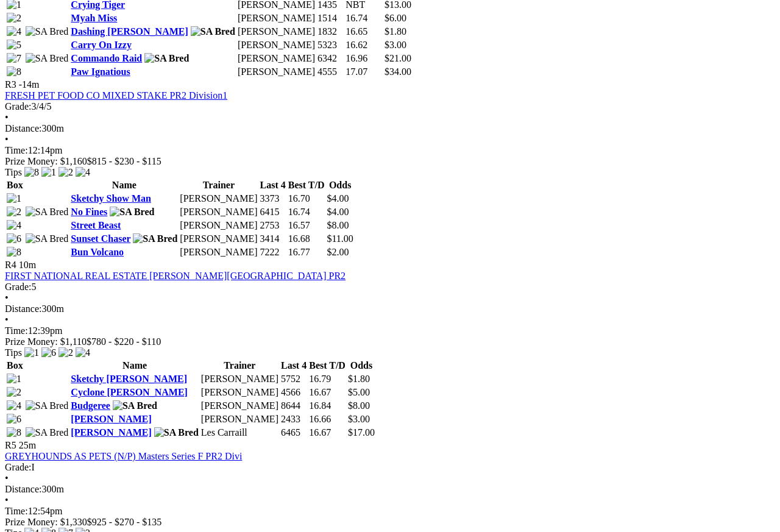 Image resolution: width=780 pixels, height=532 pixels. What do you see at coordinates (327, 392) in the screenshot?
I see `td: 16.67` at bounding box center [327, 392].